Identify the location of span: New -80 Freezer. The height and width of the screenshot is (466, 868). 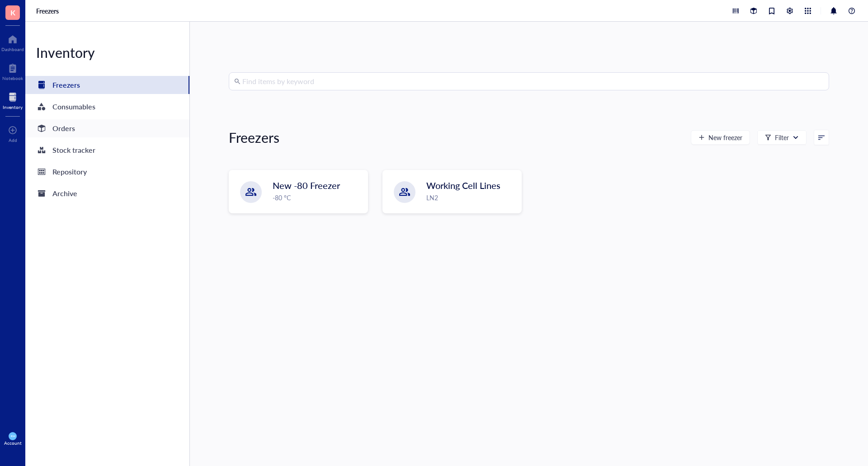
(306, 185).